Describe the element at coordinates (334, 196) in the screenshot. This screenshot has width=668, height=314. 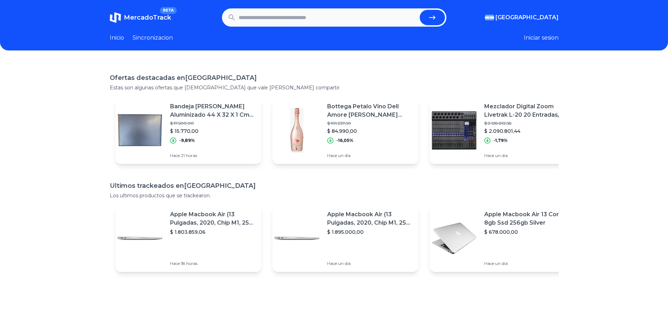
I see `p: Los ultimos productos que se trackearon.` at that location.